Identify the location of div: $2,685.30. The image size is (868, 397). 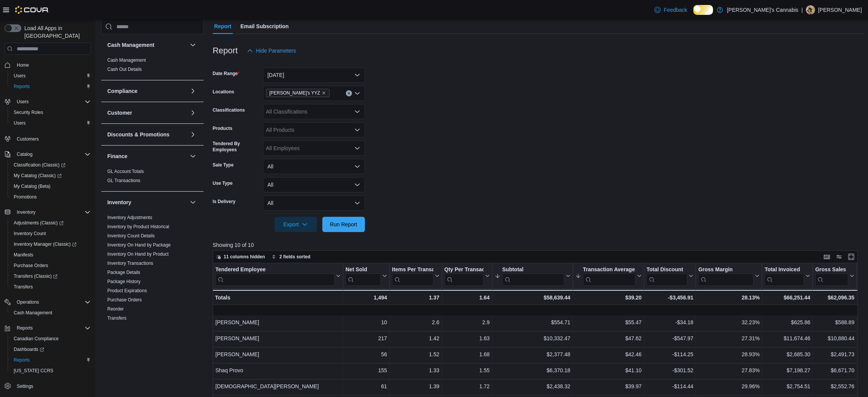
(787, 354).